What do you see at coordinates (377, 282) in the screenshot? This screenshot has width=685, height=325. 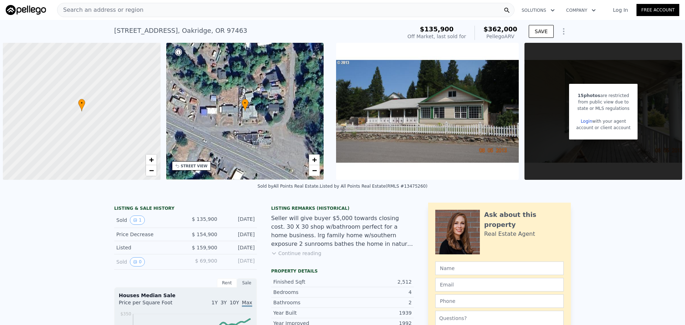 I see `div: 2,512` at bounding box center [377, 282].